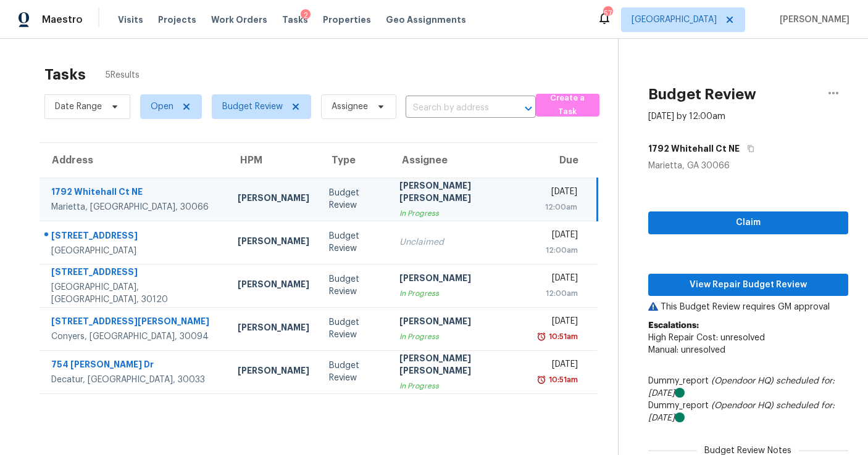  I want to click on span: Date Range, so click(78, 107).